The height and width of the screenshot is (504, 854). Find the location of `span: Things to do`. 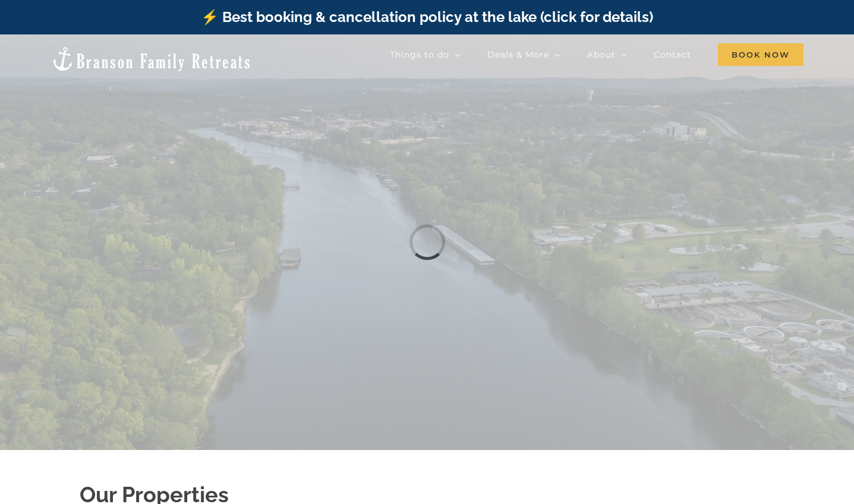

span: Things to do is located at coordinates (420, 54).